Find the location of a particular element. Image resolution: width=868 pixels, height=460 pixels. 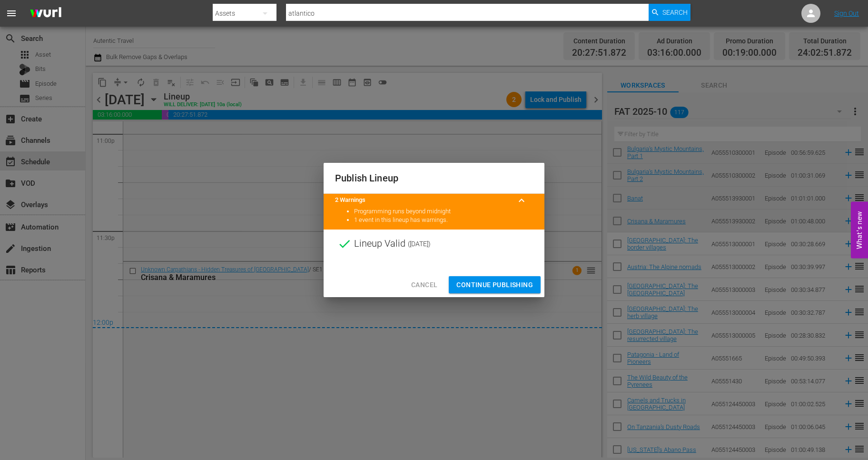

button: Open Feedback Widget is located at coordinates (860, 230).